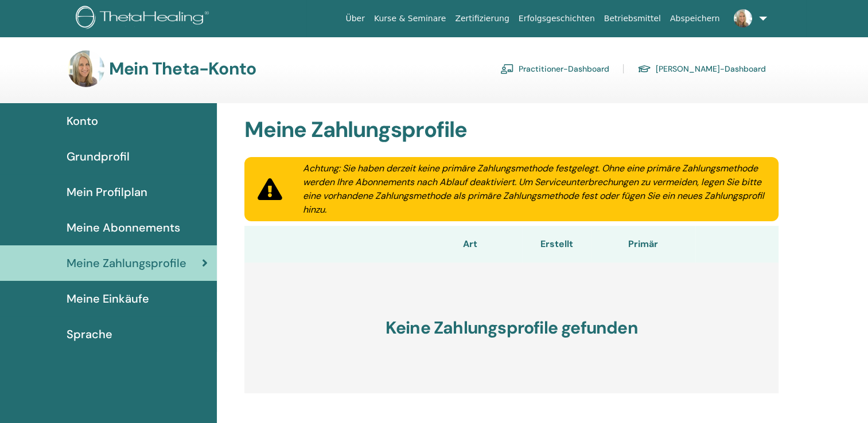  What do you see at coordinates (512, 130) in the screenshot?
I see `h2: Meine Zahlungsprofile` at bounding box center [512, 130].